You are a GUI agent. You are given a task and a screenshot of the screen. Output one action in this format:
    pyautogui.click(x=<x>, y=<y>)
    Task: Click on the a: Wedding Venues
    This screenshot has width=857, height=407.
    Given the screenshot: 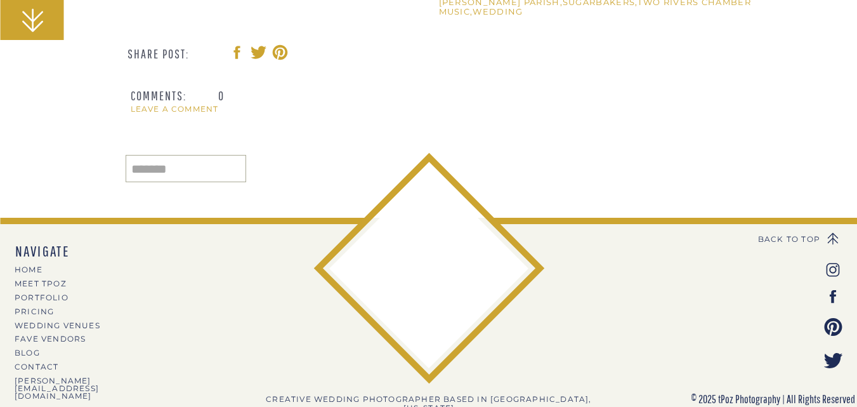 What is the action you would take?
    pyautogui.click(x=70, y=325)
    